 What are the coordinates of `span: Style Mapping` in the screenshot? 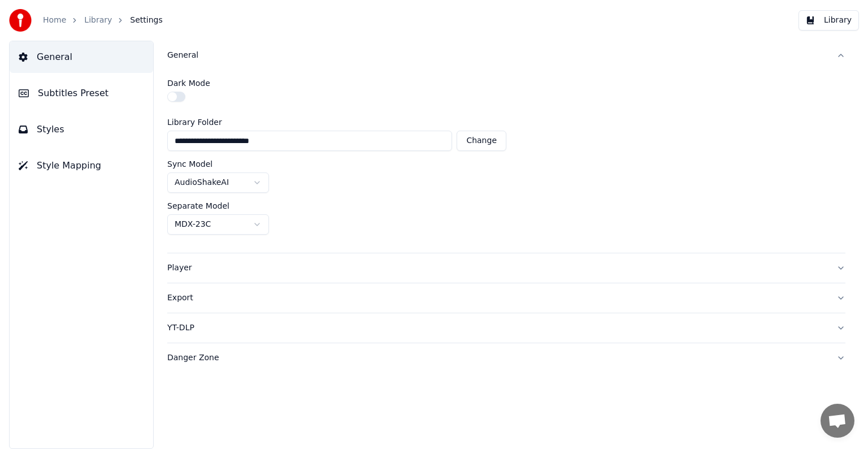 It's located at (69, 166).